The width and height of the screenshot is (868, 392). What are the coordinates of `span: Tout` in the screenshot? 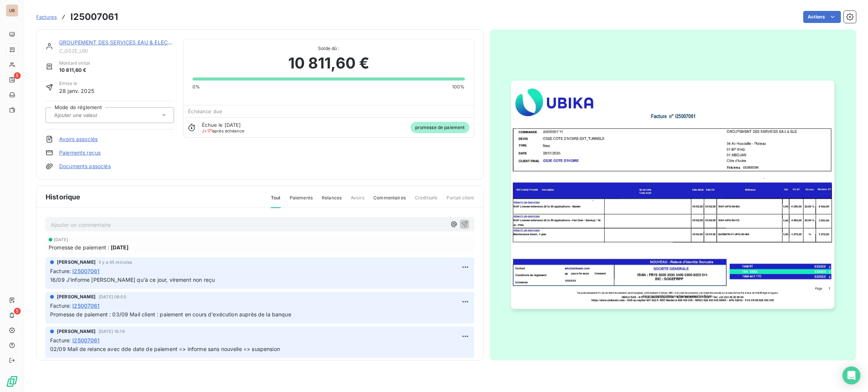 It's located at (275, 201).